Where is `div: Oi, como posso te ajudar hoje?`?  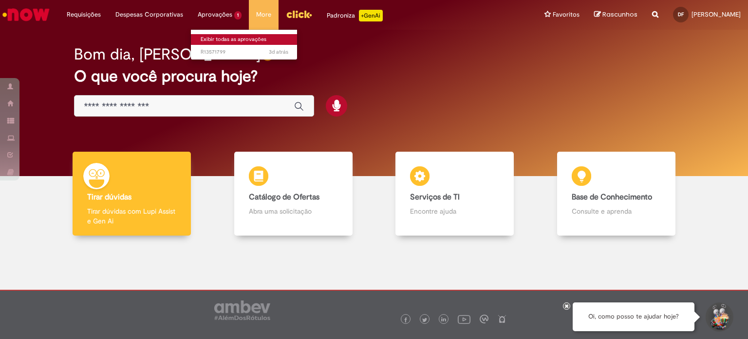
div: Oi, como posso te ajudar hoje? is located at coordinates (634, 316).